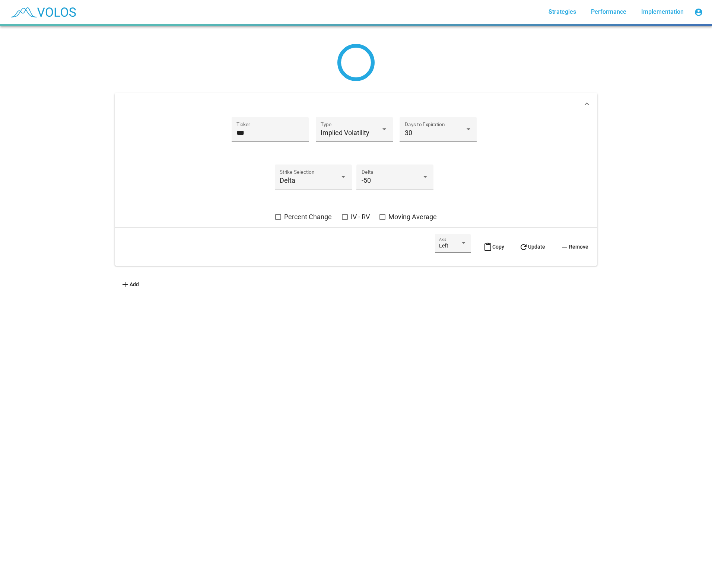 The width and height of the screenshot is (712, 588). Describe the element at coordinates (524, 247) in the screenshot. I see `mat-icon: refresh` at that location.